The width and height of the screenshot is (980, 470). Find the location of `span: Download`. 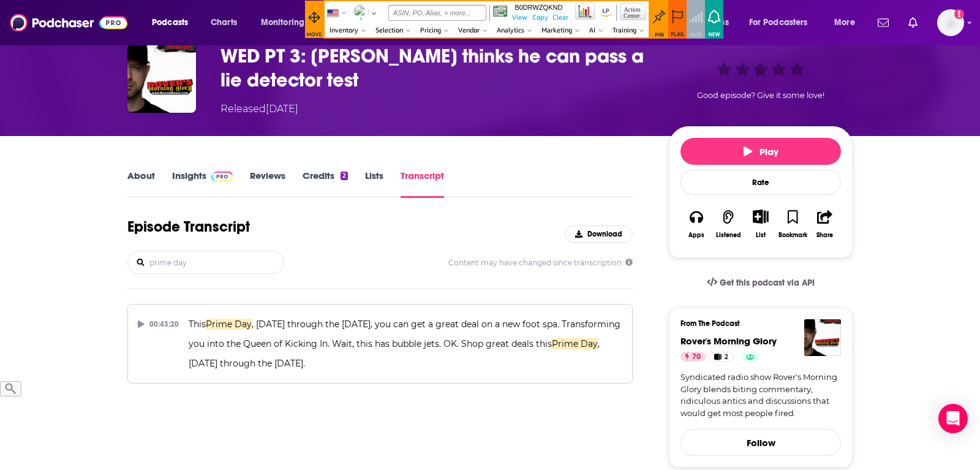

span: Download is located at coordinates (605, 234).